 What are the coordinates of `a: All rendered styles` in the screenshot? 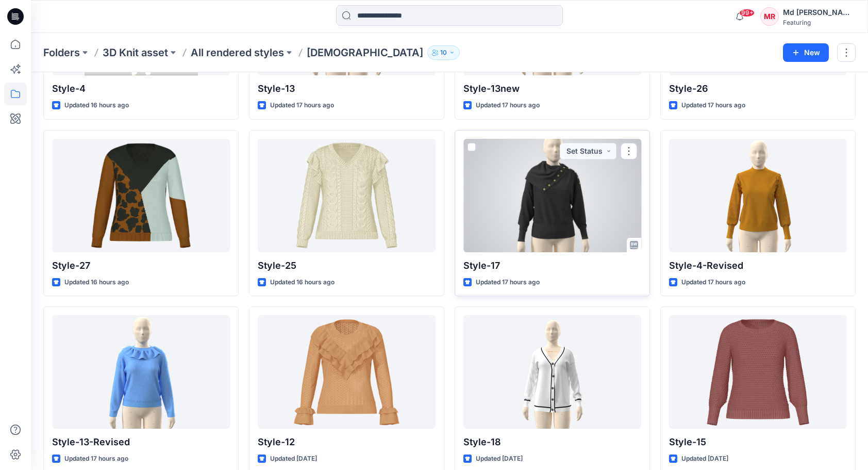 It's located at (237, 52).